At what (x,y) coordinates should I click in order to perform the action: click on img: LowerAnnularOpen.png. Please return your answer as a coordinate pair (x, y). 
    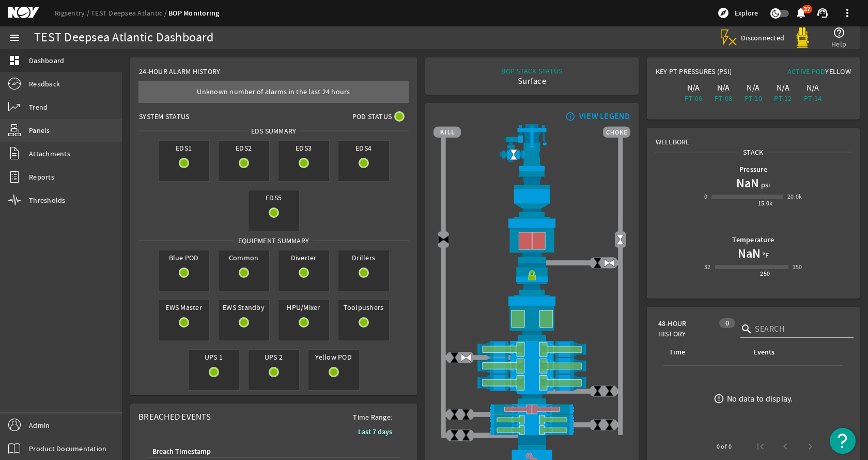
    Looking at the image, I should click on (532, 318).